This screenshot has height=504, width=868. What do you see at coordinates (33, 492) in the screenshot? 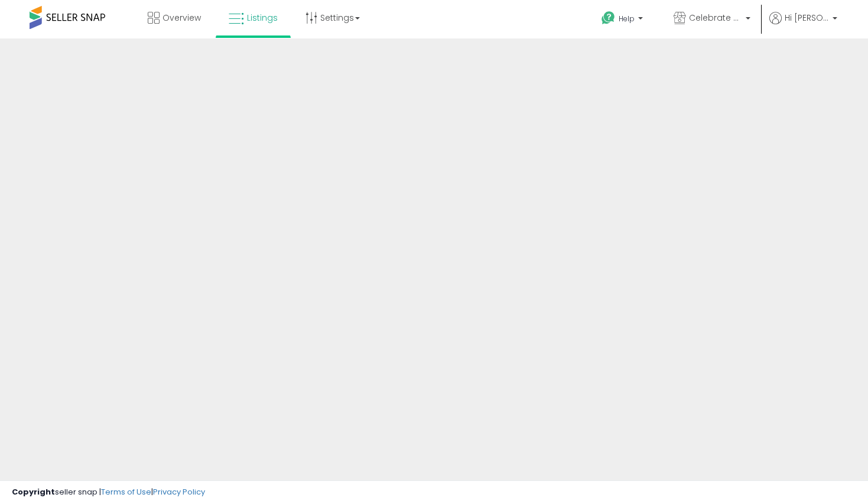
I see `strong: Copyright` at bounding box center [33, 492].